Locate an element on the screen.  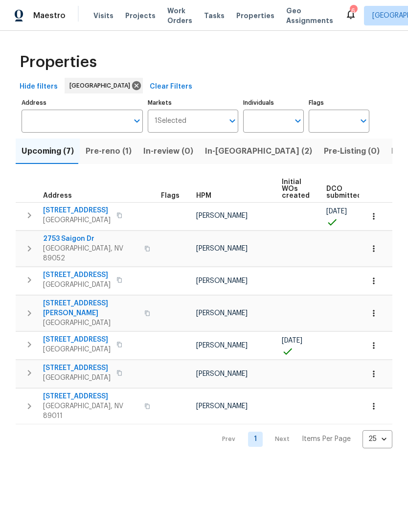
span: Upcoming (7) is located at coordinates (47, 151).